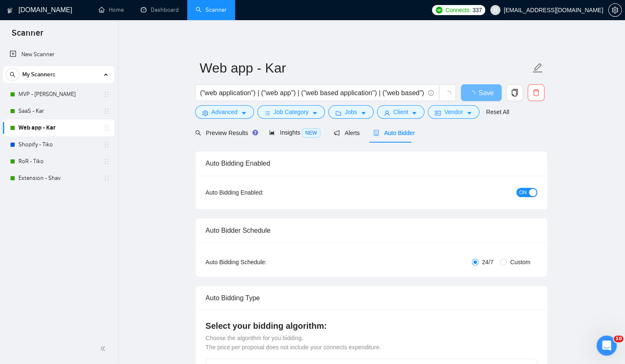 The height and width of the screenshot is (364, 625). Describe the element at coordinates (618, 339) in the screenshot. I see `span: 10` at that location.